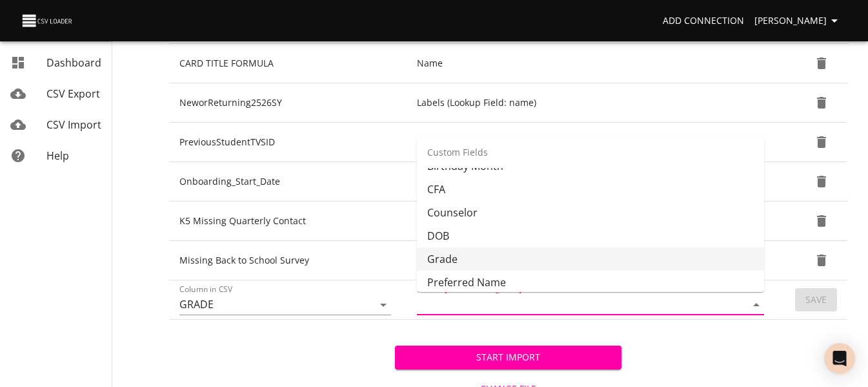 The height and width of the screenshot is (387, 868). Describe the element at coordinates (206, 289) in the screenshot. I see `label: Column in CSV` at that location.